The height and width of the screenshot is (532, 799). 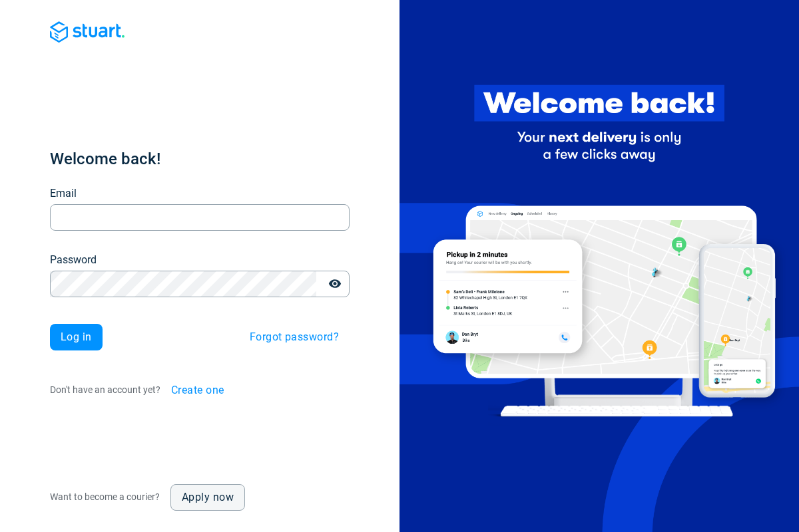 I want to click on span: Create one, so click(x=198, y=391).